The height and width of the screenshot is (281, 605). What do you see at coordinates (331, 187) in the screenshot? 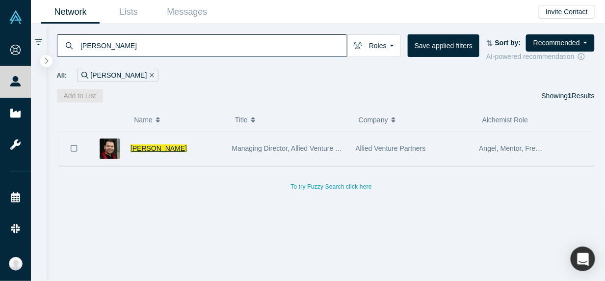
I see `button: To try Fuzzy Search click here` at bounding box center [331, 187].